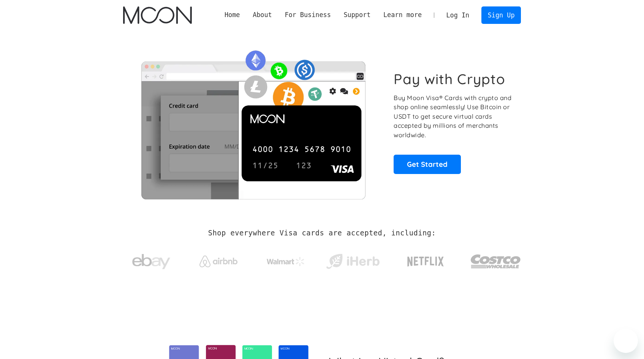  What do you see at coordinates (218, 262) in the screenshot?
I see `img: Airbnb` at bounding box center [218, 262].